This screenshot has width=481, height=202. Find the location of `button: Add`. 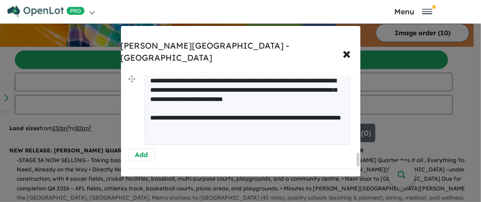

button: Add is located at coordinates (142, 155).